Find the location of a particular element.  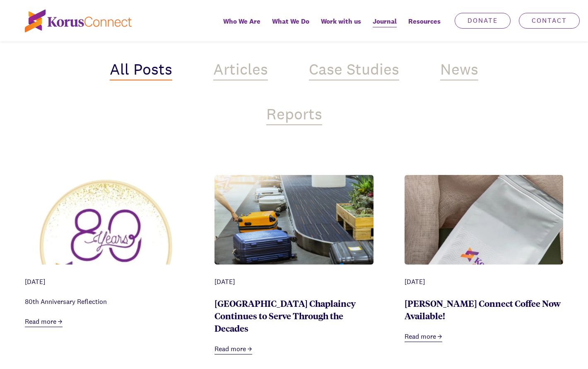

img: 97b792b3-de50-44a6-b980-08c720c16376_airport%2B%252843%2529.png is located at coordinates (294, 219).